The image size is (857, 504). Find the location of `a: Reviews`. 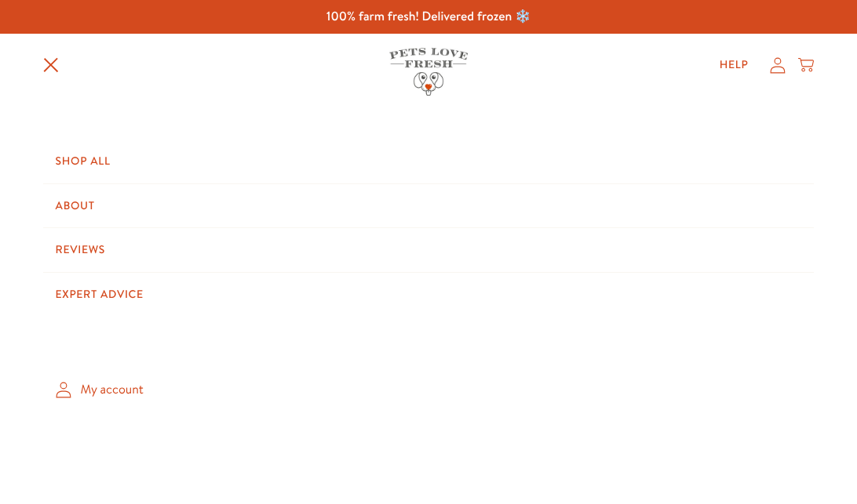

a: Reviews is located at coordinates (428, 251).